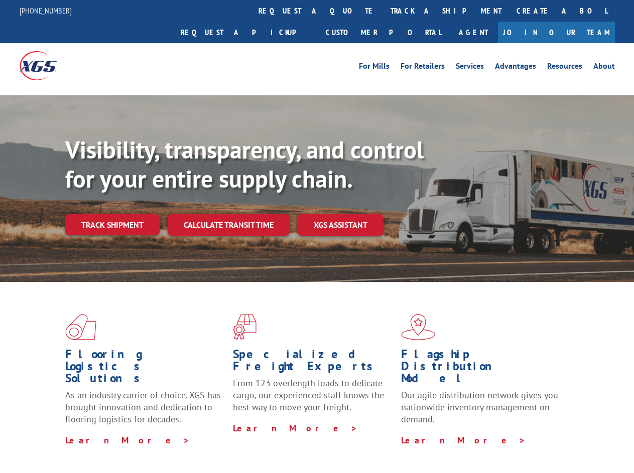 Image resolution: width=634 pixels, height=473 pixels. What do you see at coordinates (473, 32) in the screenshot?
I see `a: Agent` at bounding box center [473, 32].